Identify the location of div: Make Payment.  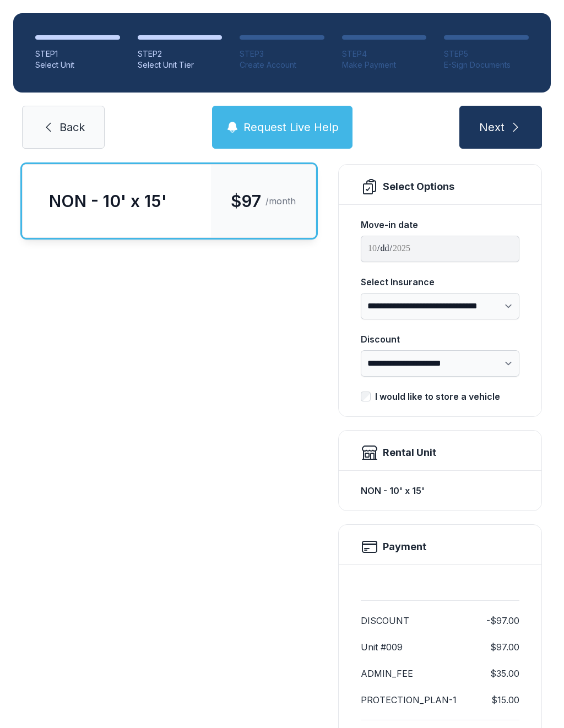
(384, 65).